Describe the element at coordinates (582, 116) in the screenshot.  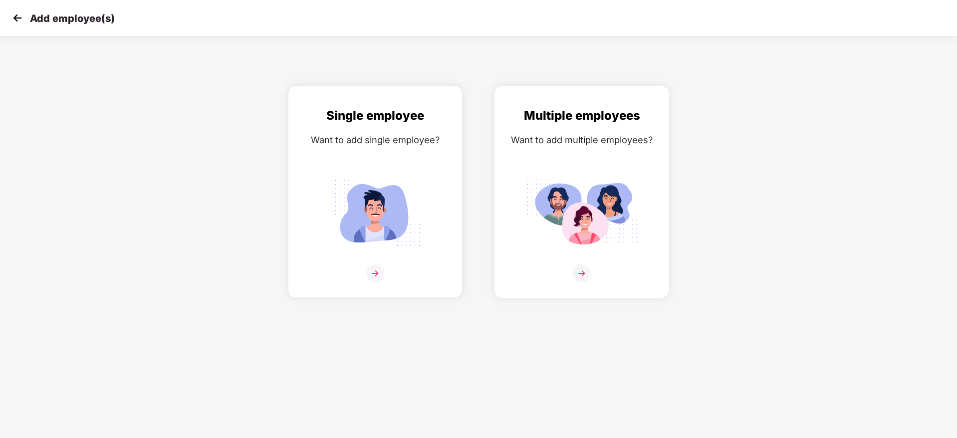
I see `div: Multiple employees` at that location.